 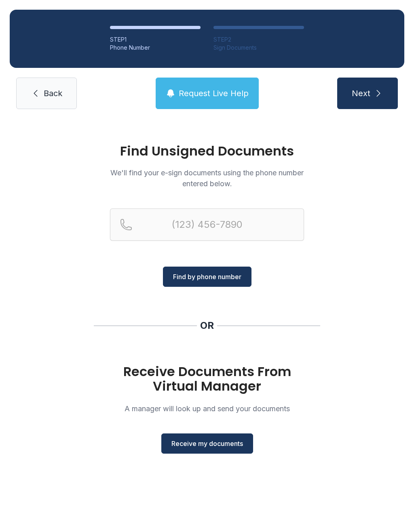 What do you see at coordinates (207, 409) in the screenshot?
I see `p: A manager will look up and send your documents` at bounding box center [207, 409].